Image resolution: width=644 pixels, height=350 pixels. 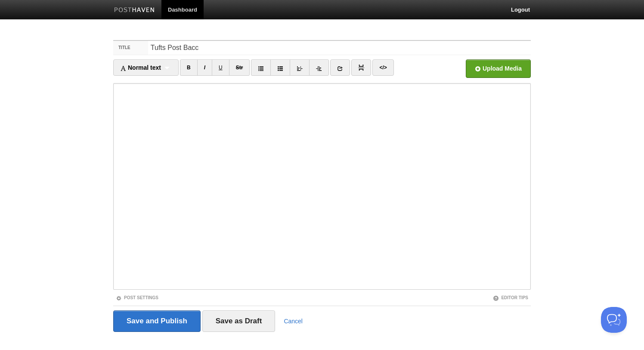 What do you see at coordinates (510, 298) in the screenshot?
I see `a: Editor Tips` at bounding box center [510, 298].